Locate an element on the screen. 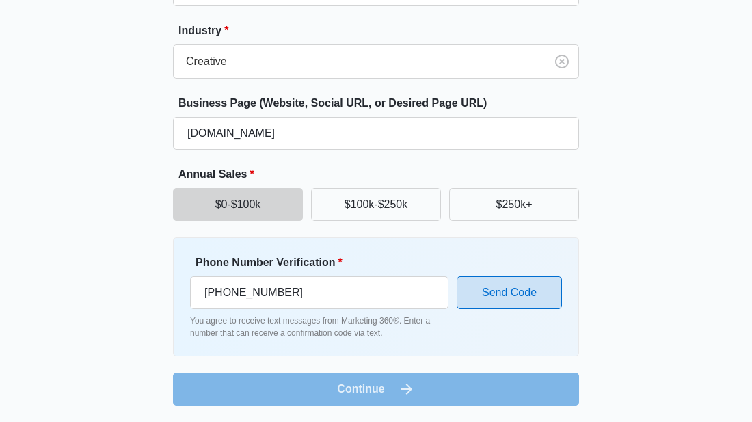 The width and height of the screenshot is (752, 422). input: e.g. janesplumbing.com is located at coordinates (376, 133).